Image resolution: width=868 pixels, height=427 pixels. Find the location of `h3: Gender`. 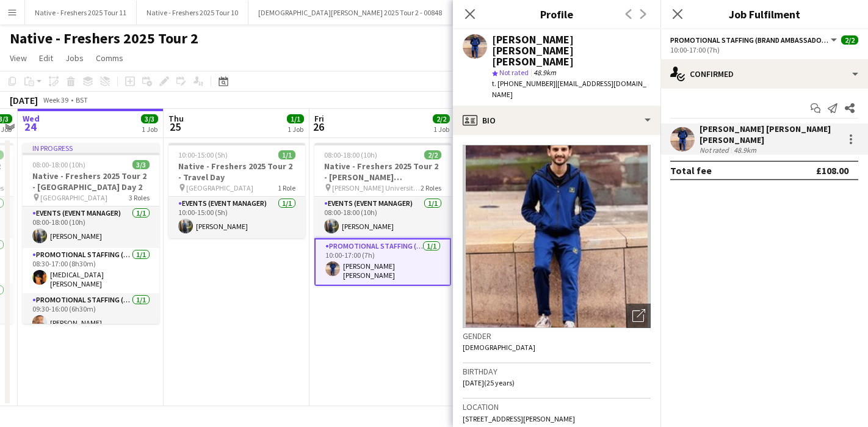

h3: Gender is located at coordinates (557, 336).